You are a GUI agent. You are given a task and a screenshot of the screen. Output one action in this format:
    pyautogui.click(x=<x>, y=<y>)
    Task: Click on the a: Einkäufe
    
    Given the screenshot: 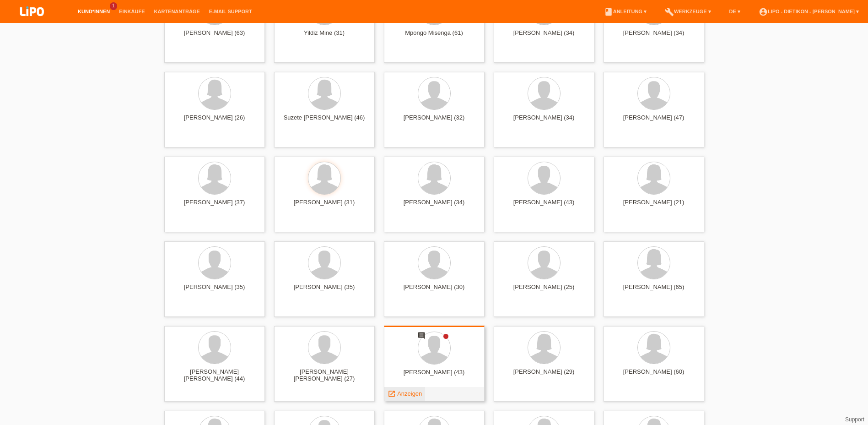 What is the action you would take?
    pyautogui.click(x=132, y=12)
    